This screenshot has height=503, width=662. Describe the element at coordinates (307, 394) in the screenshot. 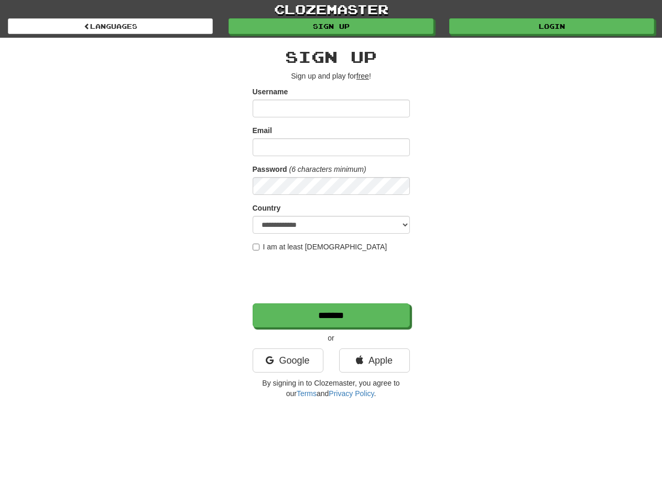

I see `a: Terms` at that location.